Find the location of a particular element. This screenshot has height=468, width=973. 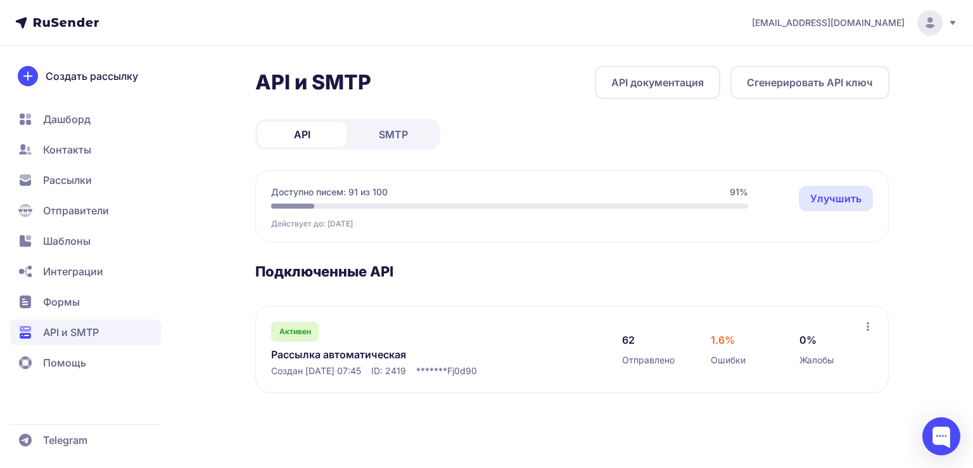

span: Активен is located at coordinates (295, 331).